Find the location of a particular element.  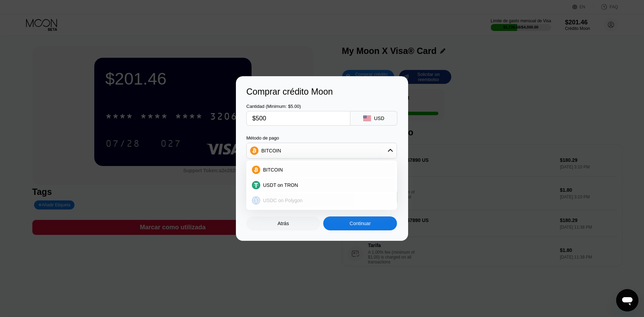

input: $0.00 is located at coordinates (299, 118).